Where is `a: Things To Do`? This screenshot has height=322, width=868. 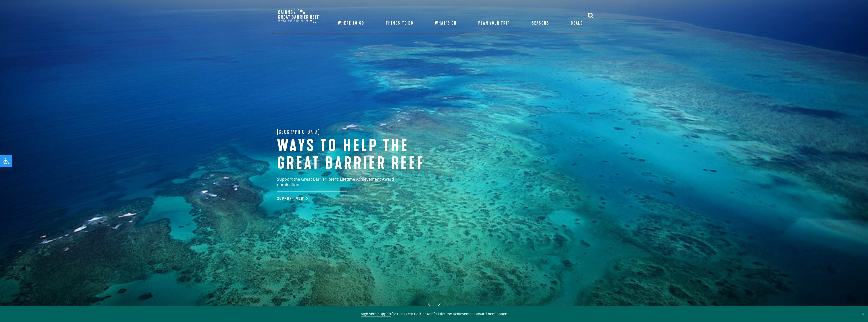 a: Things To Do is located at coordinates (400, 23).